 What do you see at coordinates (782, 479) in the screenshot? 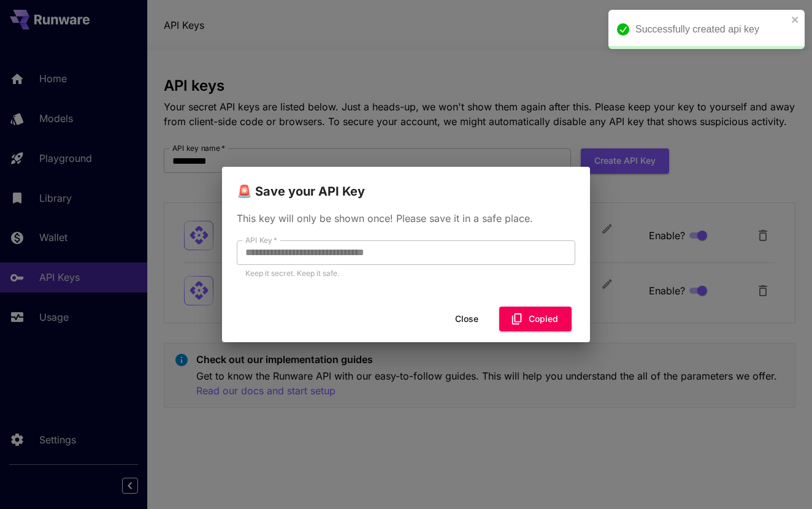
I see `div: Chat Widget` at bounding box center [782, 479].